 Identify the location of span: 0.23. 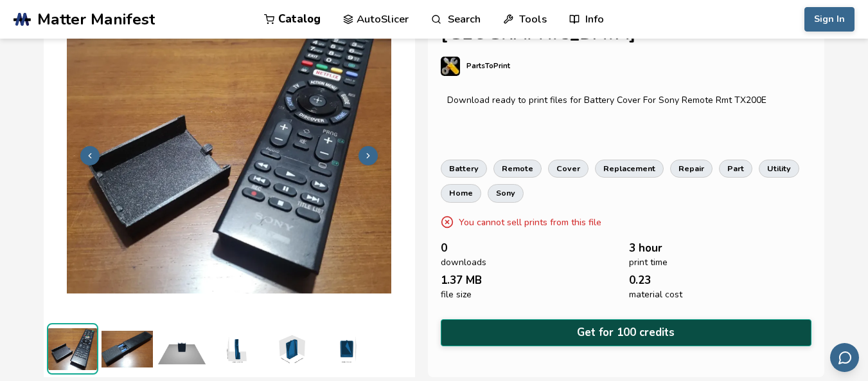
(640, 280).